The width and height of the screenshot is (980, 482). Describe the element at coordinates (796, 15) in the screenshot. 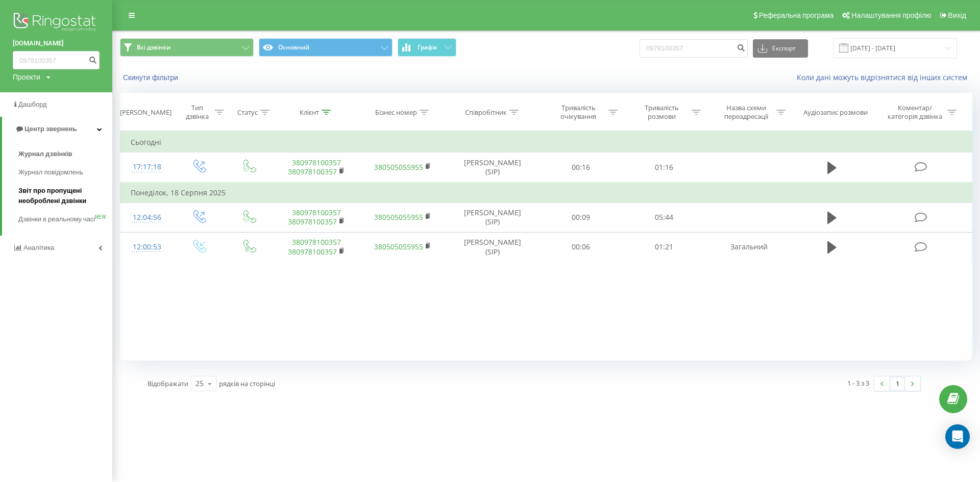

I see `span: Реферальна програма` at that location.